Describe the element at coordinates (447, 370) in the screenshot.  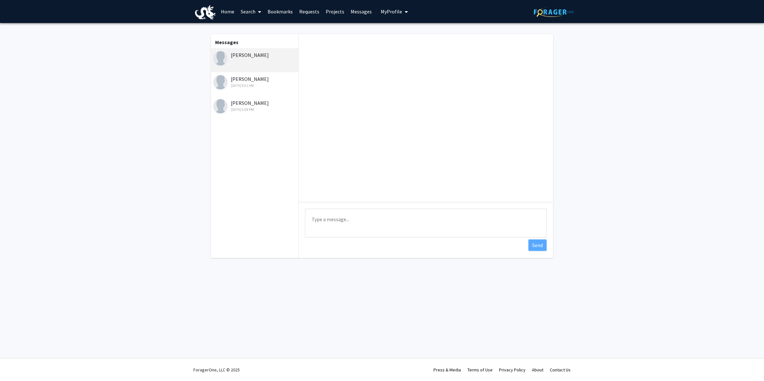
I see `a: Press & Media` at that location.